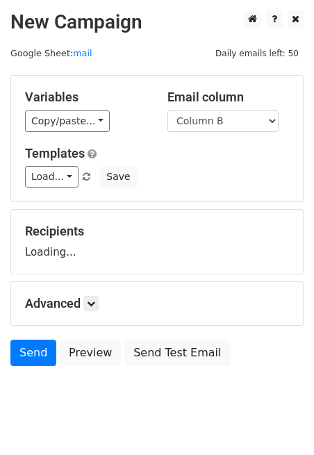 Image resolution: width=314 pixels, height=455 pixels. What do you see at coordinates (157, 231) in the screenshot?
I see `h5: Recipients` at bounding box center [157, 231].